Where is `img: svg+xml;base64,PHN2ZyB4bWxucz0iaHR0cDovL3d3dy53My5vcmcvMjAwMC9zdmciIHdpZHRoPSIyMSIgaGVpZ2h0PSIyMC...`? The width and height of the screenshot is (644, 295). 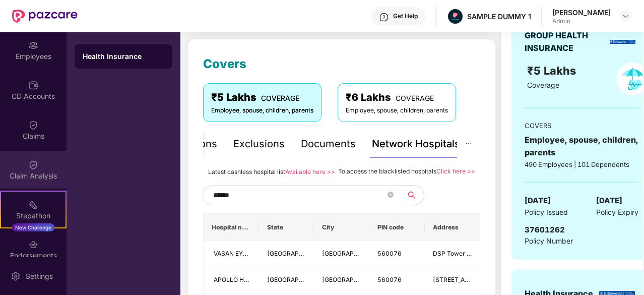
img: svg+xml;base64,PHN2ZyB4bWxucz0iaHR0cDovL3d3dy53My5vcmcvMjAwMC9zdmciIHdpZHRoPSIyMSIgaGVpZ2h0PSIyMC... is located at coordinates (33, 204).